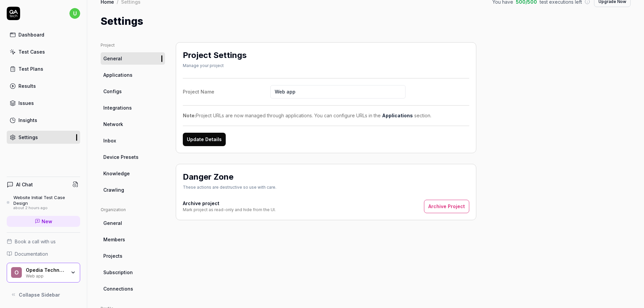 This screenshot has width=644, height=308. I want to click on div: Organization, so click(133, 210).